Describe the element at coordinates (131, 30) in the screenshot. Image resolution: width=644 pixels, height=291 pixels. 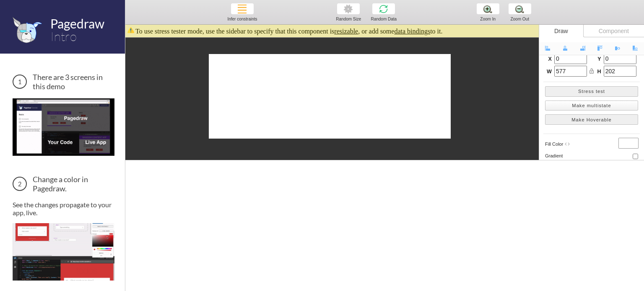
I see `img: warning-icon.png` at that location.